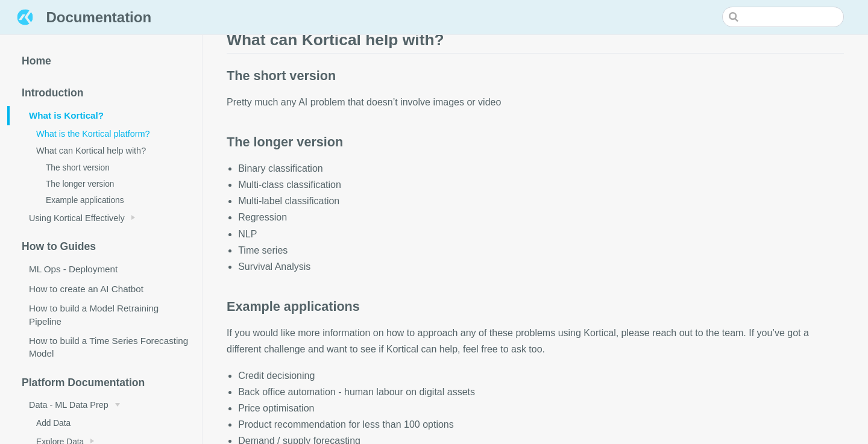 The width and height of the screenshot is (868, 444). What do you see at coordinates (540, 201) in the screenshot?
I see `li: Multi-label classification` at bounding box center [540, 201].